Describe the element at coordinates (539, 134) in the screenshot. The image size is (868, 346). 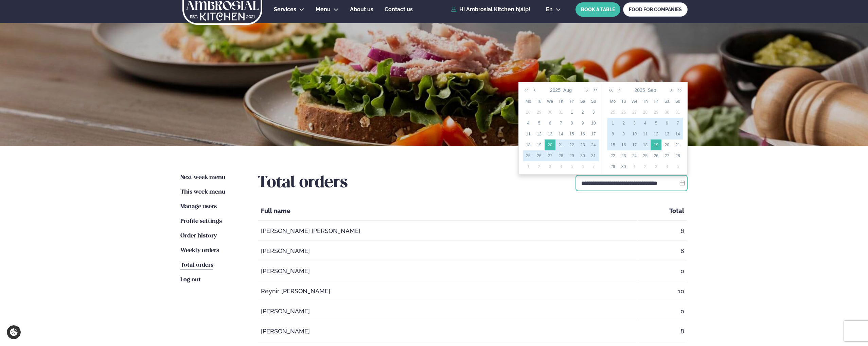
I see `td: 2025-08-12` at that location.